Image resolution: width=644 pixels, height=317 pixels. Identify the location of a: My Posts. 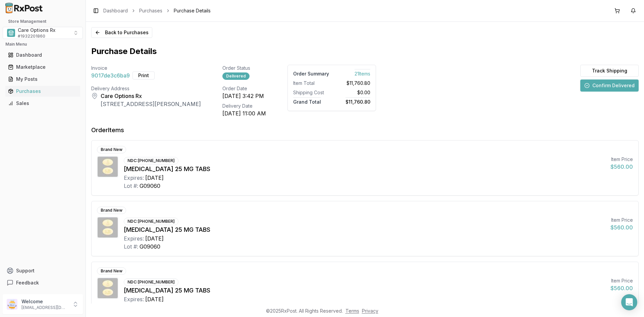
(43, 79).